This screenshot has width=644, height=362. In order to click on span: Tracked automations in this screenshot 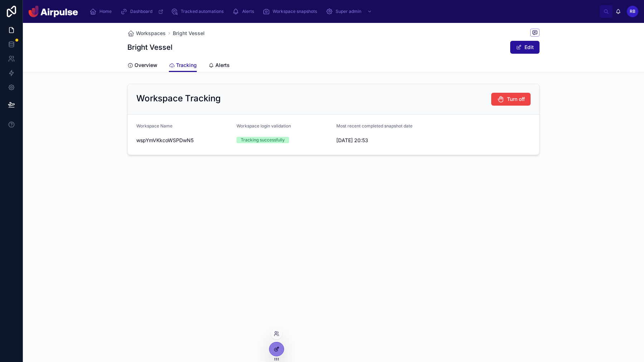, I will do `click(203, 12)`.